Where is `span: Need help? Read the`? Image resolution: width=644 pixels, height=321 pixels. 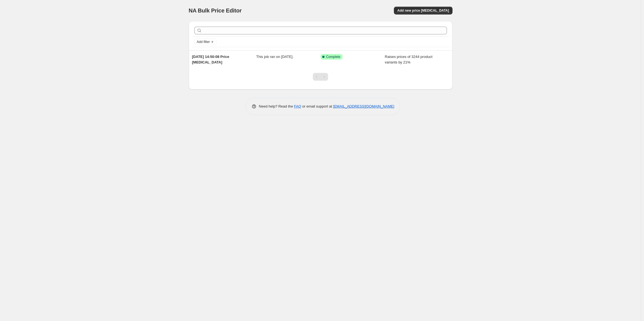 span: Need help? Read the is located at coordinates (276, 106).